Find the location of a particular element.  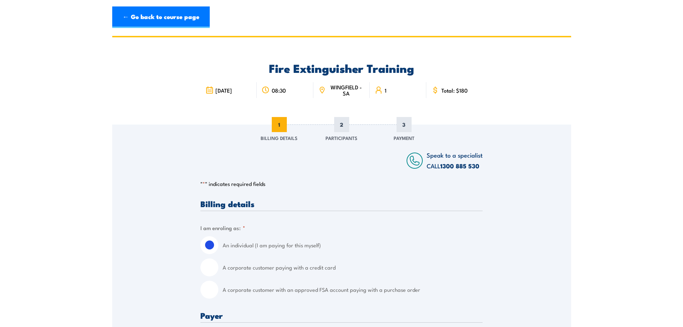

a: ← Go back to course page is located at coordinates (161, 17).